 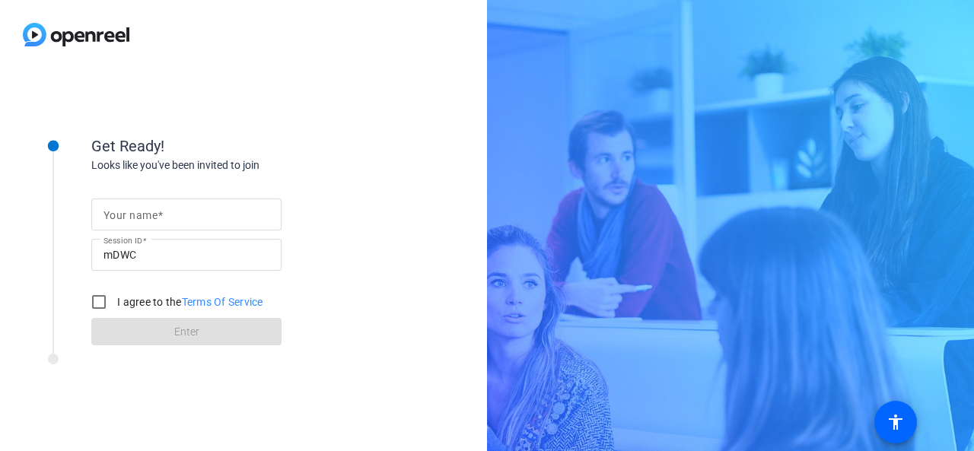 What do you see at coordinates (122, 240) in the screenshot?
I see `mat-label: Session ID` at bounding box center [122, 240].